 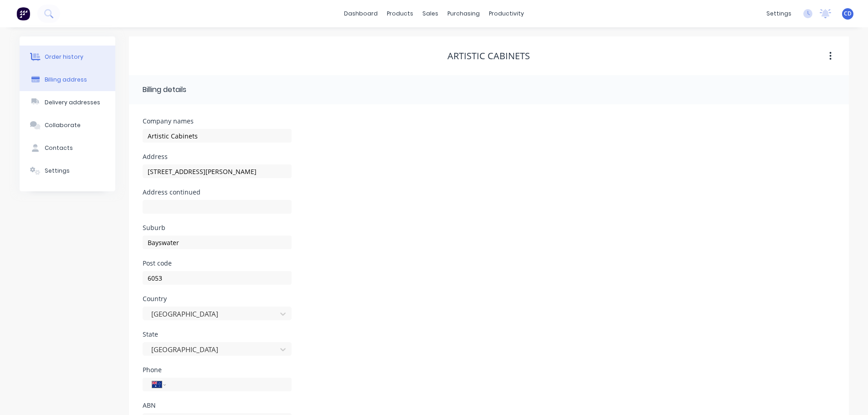 I want to click on span: CD, so click(x=848, y=14).